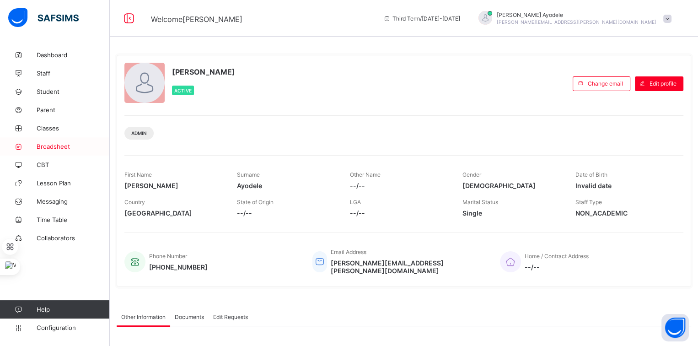  Describe the element at coordinates (605, 83) in the screenshot. I see `span: Change email` at that location.